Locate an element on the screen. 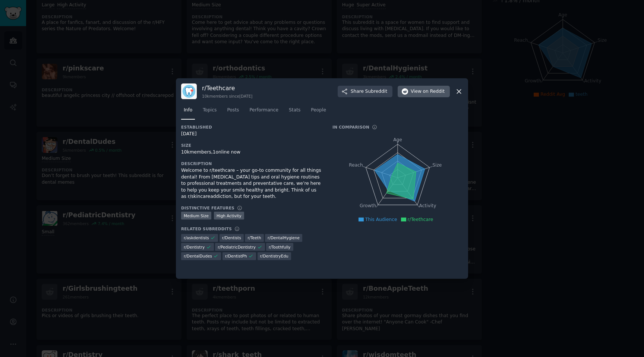  span: r/ Teeth is located at coordinates (254, 237).